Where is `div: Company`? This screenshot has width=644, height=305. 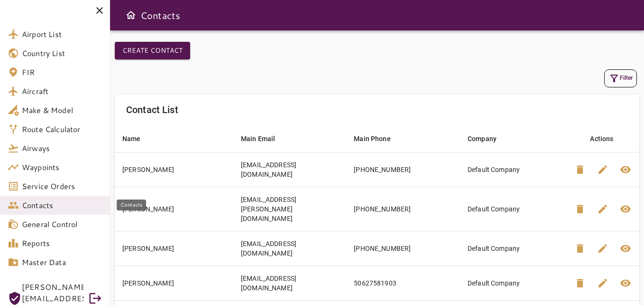 div: Company is located at coordinates (482, 138).